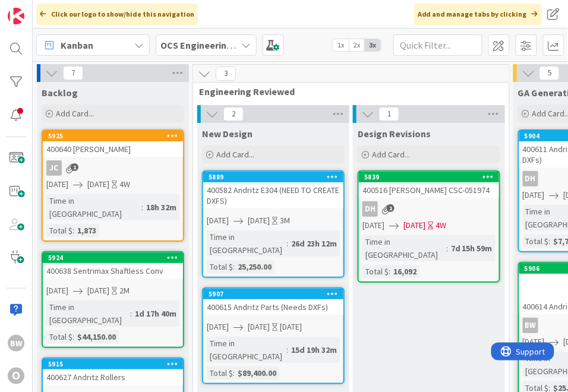 This screenshot has height=392, width=568. I want to click on div: 400615 Andritz Parts (Needs DXFs), so click(273, 307).